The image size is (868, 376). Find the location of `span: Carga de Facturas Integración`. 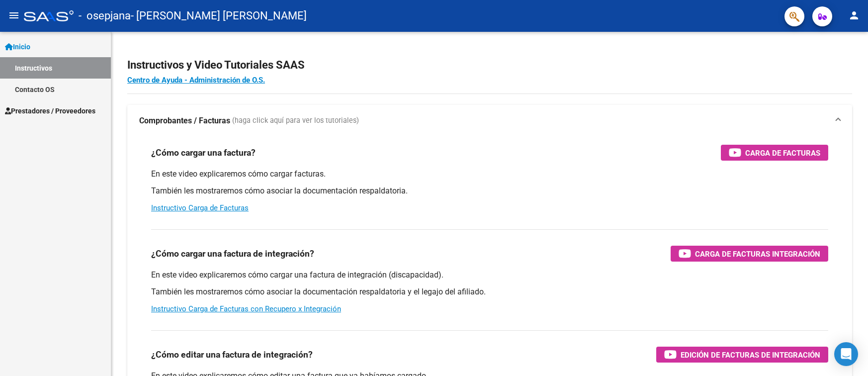

span: Carga de Facturas Integración is located at coordinates (758, 253).